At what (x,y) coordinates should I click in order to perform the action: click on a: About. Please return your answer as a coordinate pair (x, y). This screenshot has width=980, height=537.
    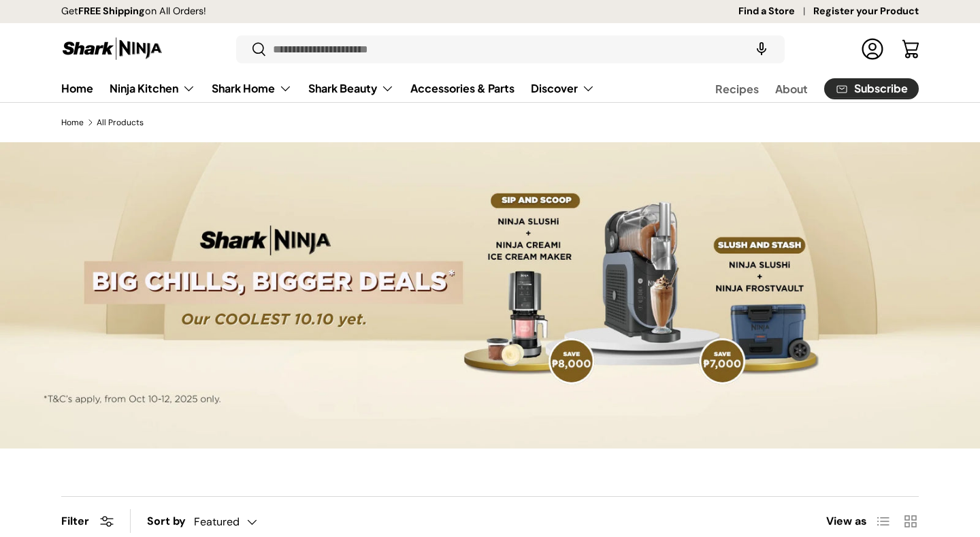
    Looking at the image, I should click on (792, 89).